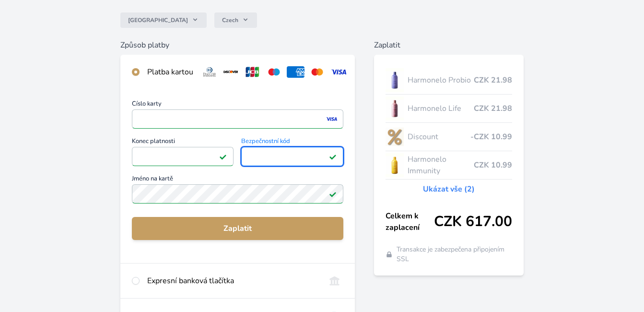 The height and width of the screenshot is (312, 644). What do you see at coordinates (492, 165) in the screenshot?
I see `span: CZK 10.99` at bounding box center [492, 165].